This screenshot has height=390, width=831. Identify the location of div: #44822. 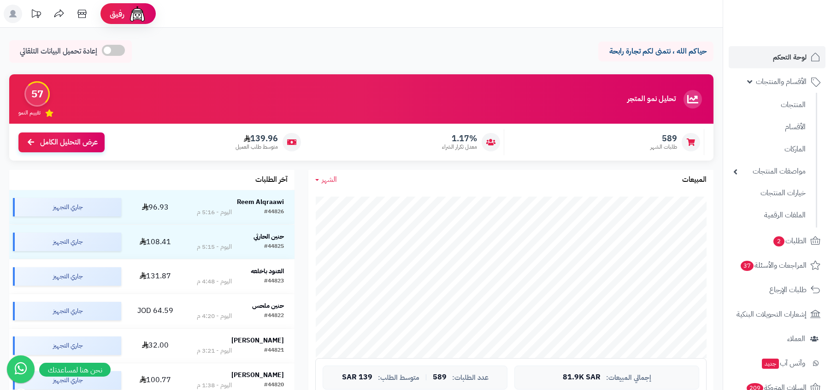
(274, 316).